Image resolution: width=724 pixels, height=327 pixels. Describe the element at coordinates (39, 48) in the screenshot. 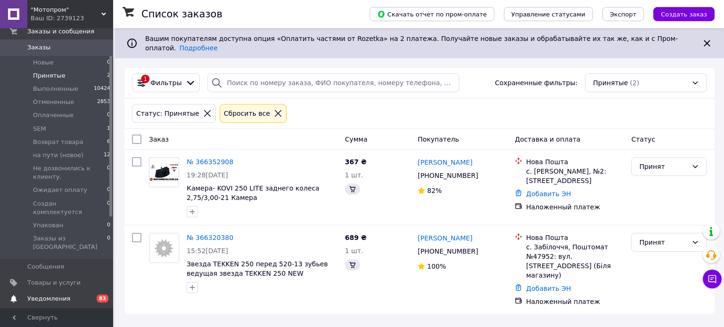

I see `span: Заказы` at that location.